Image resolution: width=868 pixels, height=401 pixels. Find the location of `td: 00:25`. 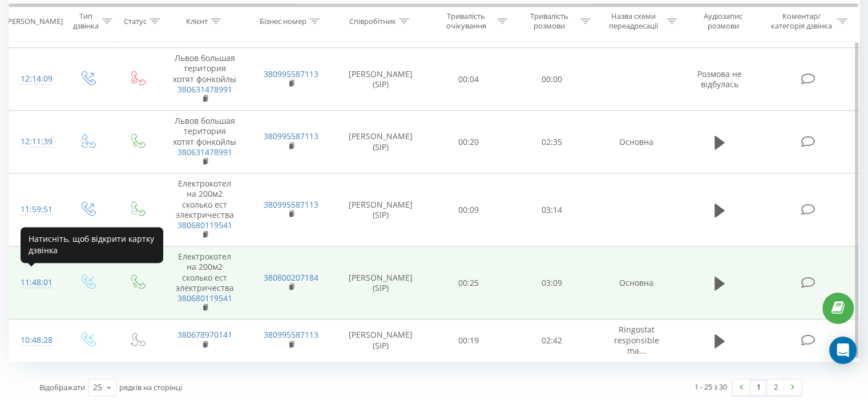

td: 00:25 is located at coordinates (469, 283).